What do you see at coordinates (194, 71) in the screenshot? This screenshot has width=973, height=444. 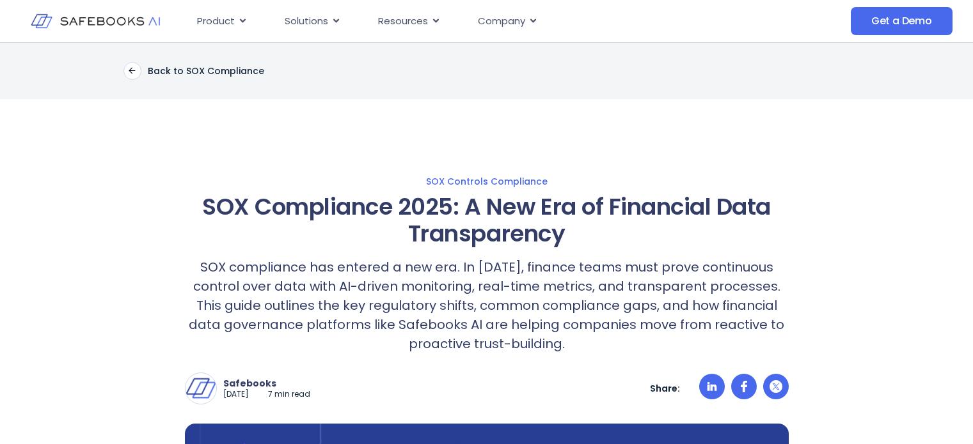 I see `a: Back to SOX Compliance` at bounding box center [194, 71].